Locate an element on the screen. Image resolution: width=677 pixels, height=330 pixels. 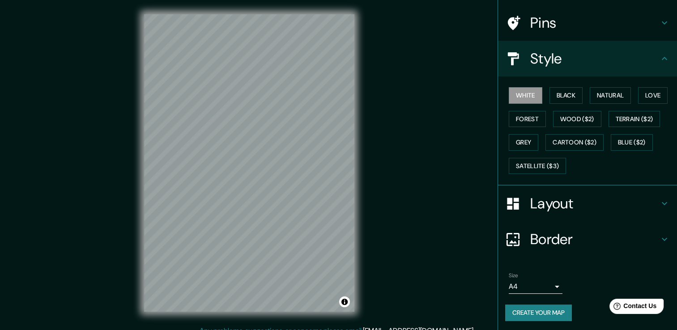
button: Natural is located at coordinates (610, 95).